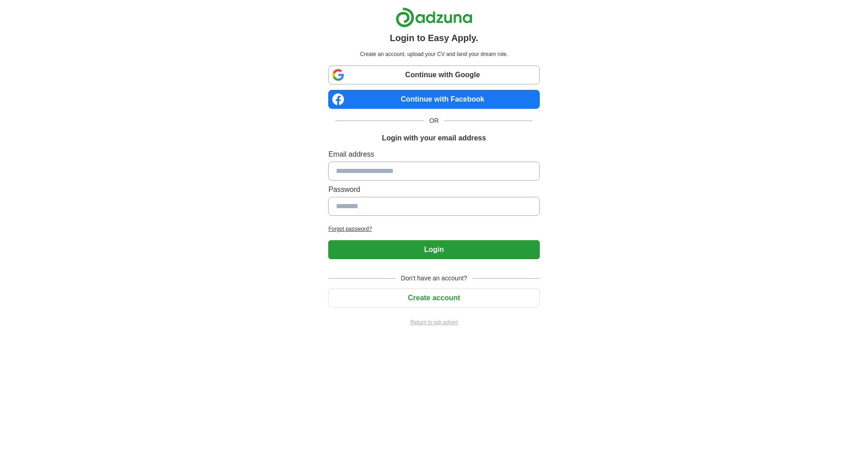  Describe the element at coordinates (434, 154) in the screenshot. I see `label: Email address` at that location.